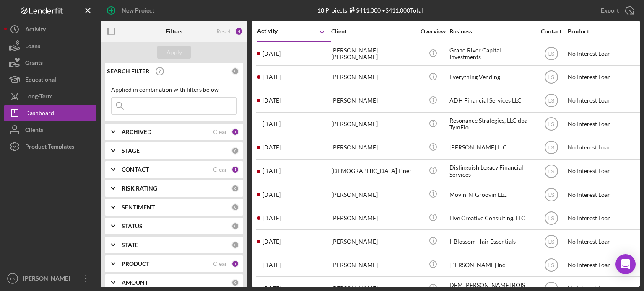 The width and height of the screenshot is (644, 291). What do you see at coordinates (492, 101) in the screenshot?
I see `div: ADH Financial Services LLC` at bounding box center [492, 101].